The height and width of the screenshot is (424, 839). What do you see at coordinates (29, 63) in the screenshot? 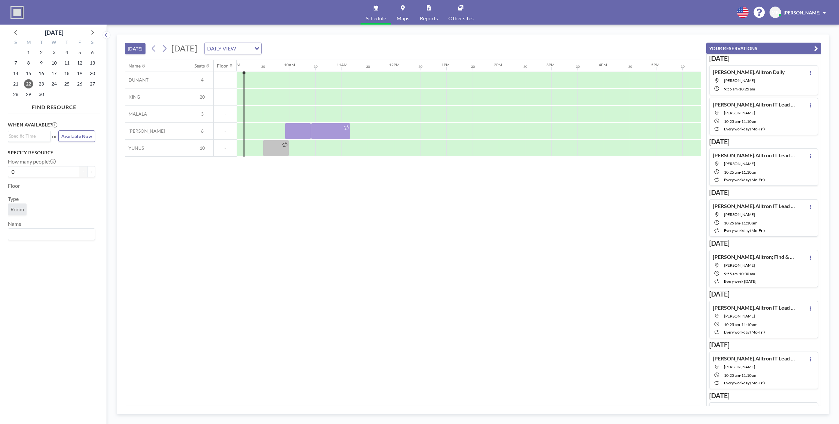
I see `span: Monday, September 8, 2025` at bounding box center [29, 63].